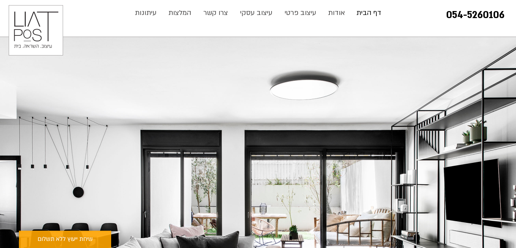 This screenshot has height=248, width=516. What do you see at coordinates (216, 13) in the screenshot?
I see `p: צרו קשר` at bounding box center [216, 13].